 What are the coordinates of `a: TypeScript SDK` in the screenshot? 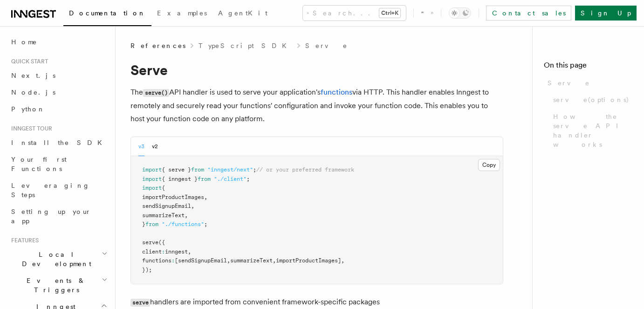 It's located at (245, 46).